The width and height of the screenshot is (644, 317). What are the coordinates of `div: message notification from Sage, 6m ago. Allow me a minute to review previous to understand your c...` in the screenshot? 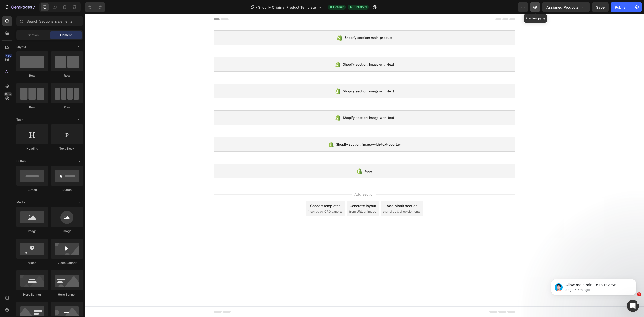 It's located at (50, 19).